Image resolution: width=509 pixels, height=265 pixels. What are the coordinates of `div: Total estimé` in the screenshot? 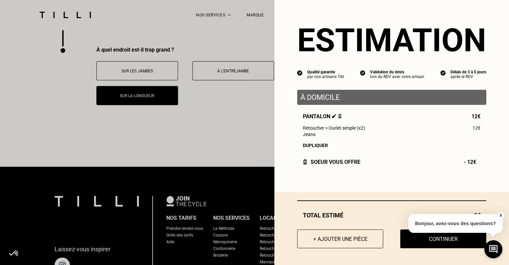 It's located at (391, 215).